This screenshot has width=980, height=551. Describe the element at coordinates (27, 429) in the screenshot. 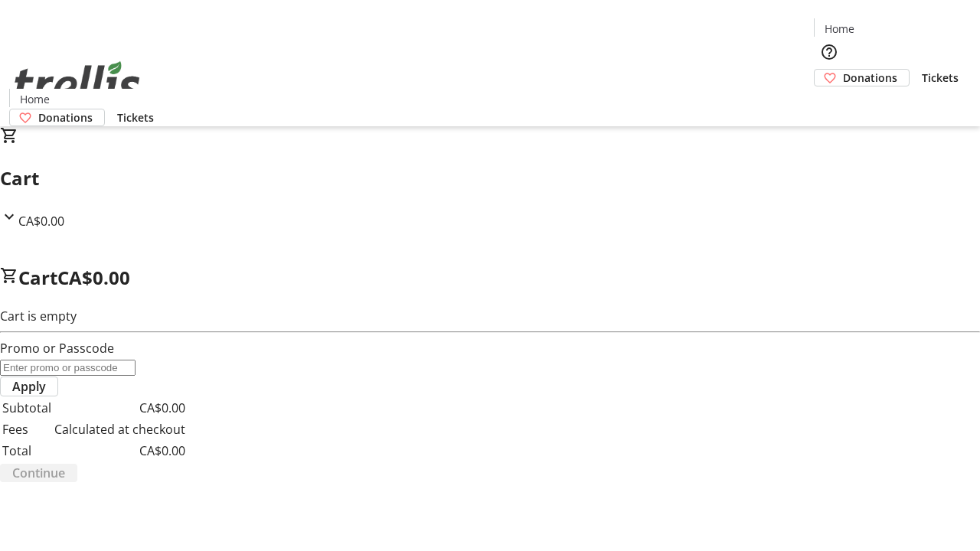

I see `td: Fees` at that location.